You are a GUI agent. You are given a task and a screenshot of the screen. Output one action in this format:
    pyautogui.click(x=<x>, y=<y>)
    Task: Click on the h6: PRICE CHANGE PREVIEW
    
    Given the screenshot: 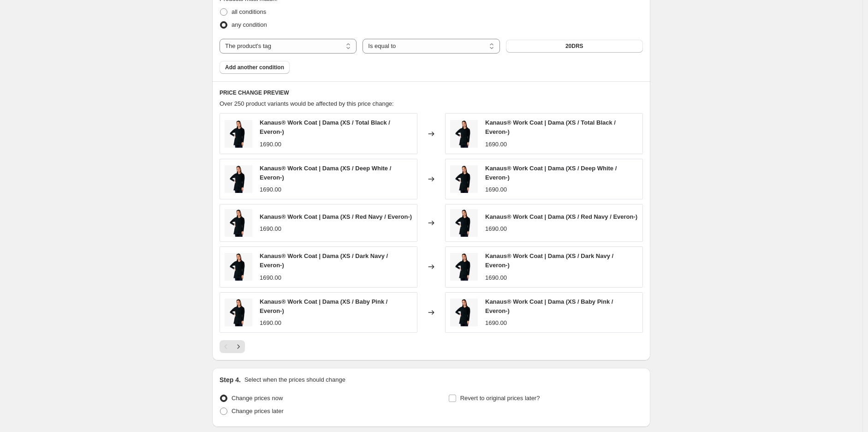 What is the action you would take?
    pyautogui.click(x=431, y=92)
    